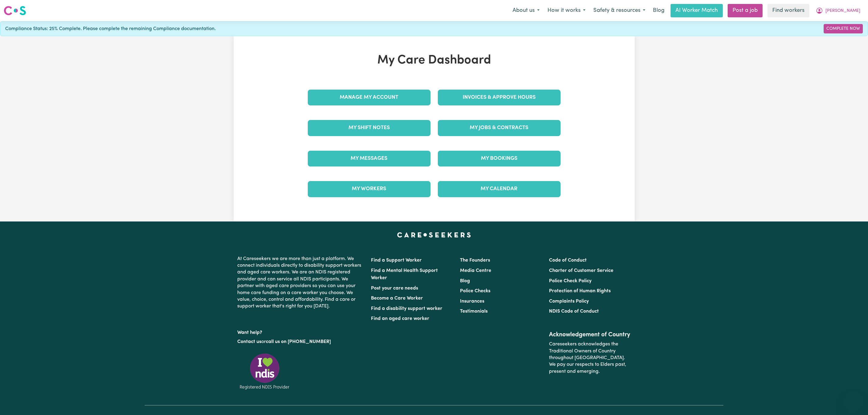  Describe the element at coordinates (369, 98) in the screenshot. I see `a: Manage My Account` at that location.